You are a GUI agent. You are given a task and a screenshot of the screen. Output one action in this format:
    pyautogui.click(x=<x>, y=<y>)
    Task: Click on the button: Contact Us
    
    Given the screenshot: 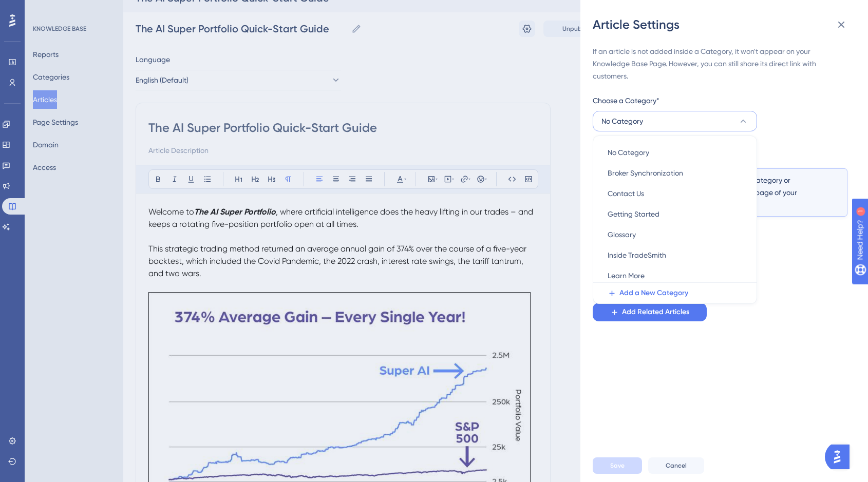 What is the action you would take?
    pyautogui.click(x=674, y=193)
    